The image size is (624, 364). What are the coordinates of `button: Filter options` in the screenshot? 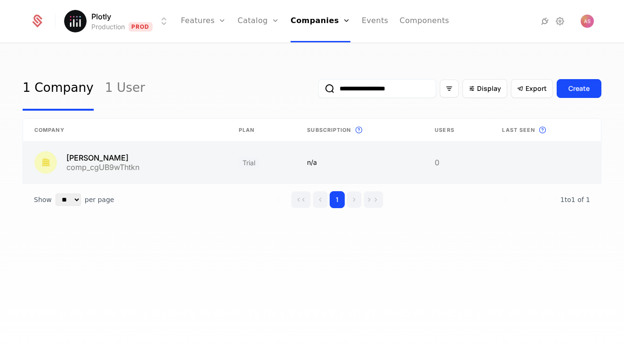 It's located at (450, 88).